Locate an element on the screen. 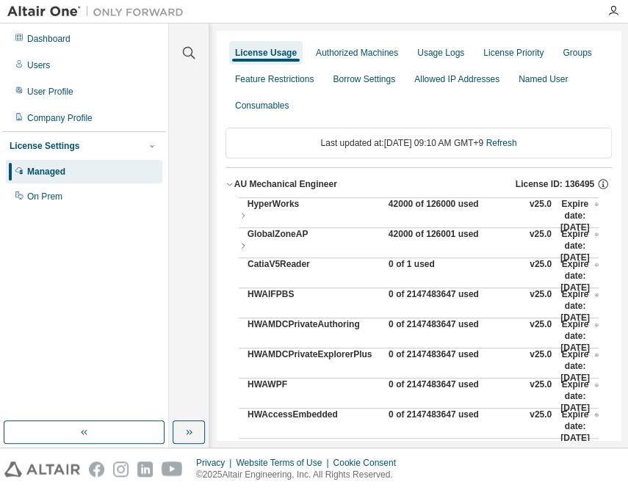 This screenshot has width=628, height=490. div: Users is located at coordinates (38, 65).